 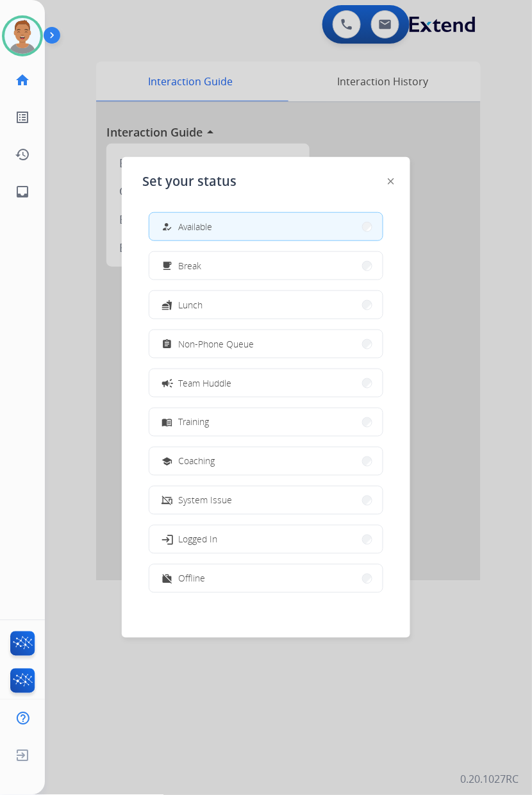 I want to click on button: Lunch, so click(x=266, y=304).